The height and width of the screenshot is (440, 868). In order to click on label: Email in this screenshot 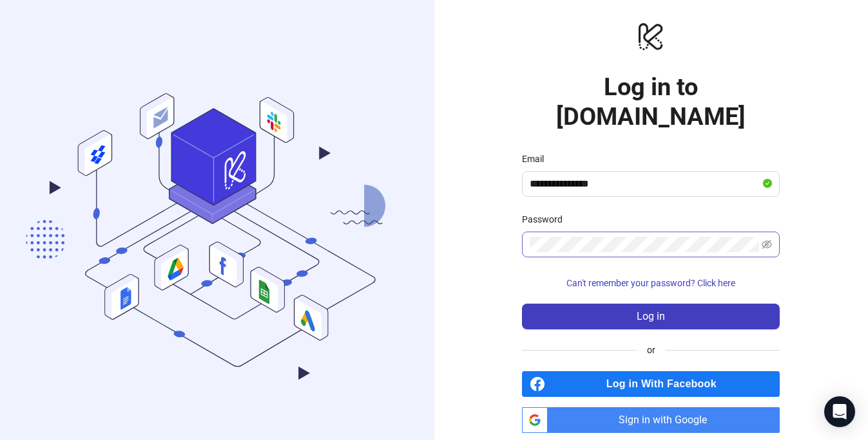, I will do `click(536, 159)`.